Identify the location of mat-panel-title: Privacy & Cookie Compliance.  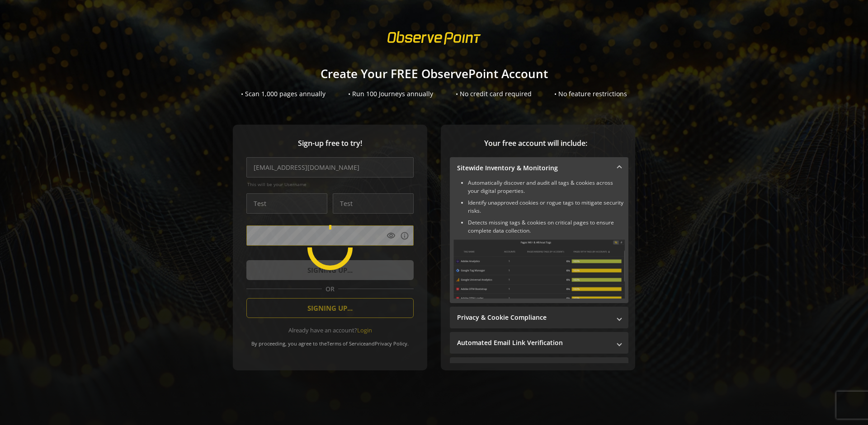
(534, 317).